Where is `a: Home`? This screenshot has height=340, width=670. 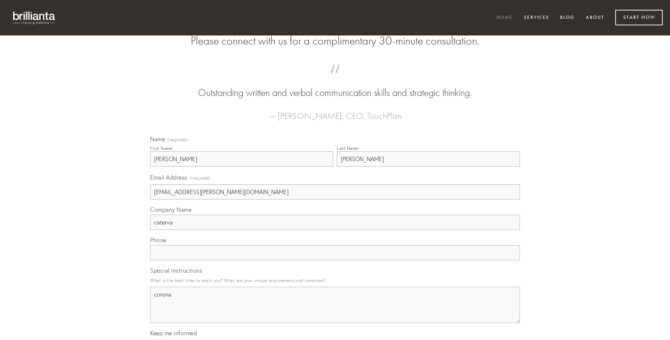 a: Home is located at coordinates (505, 18).